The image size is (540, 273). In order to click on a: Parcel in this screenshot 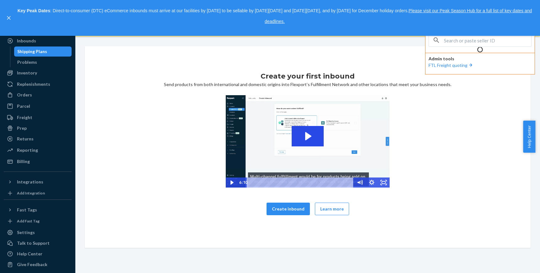, I will do `click(38, 106)`.